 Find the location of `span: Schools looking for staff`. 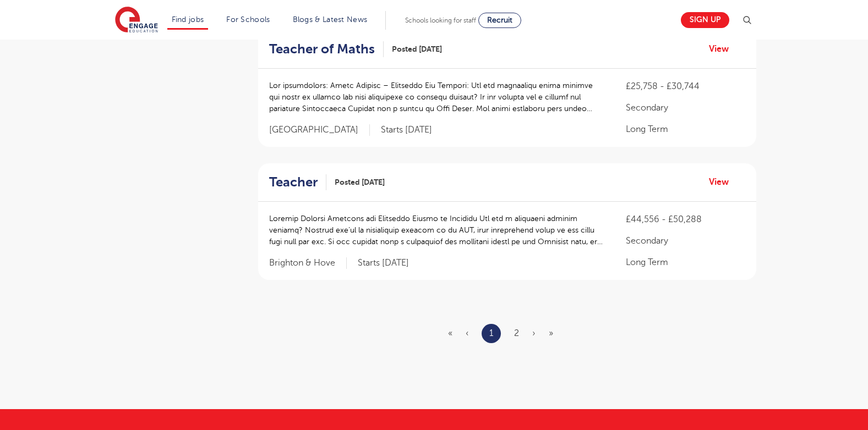

span: Schools looking for staff is located at coordinates (440, 20).